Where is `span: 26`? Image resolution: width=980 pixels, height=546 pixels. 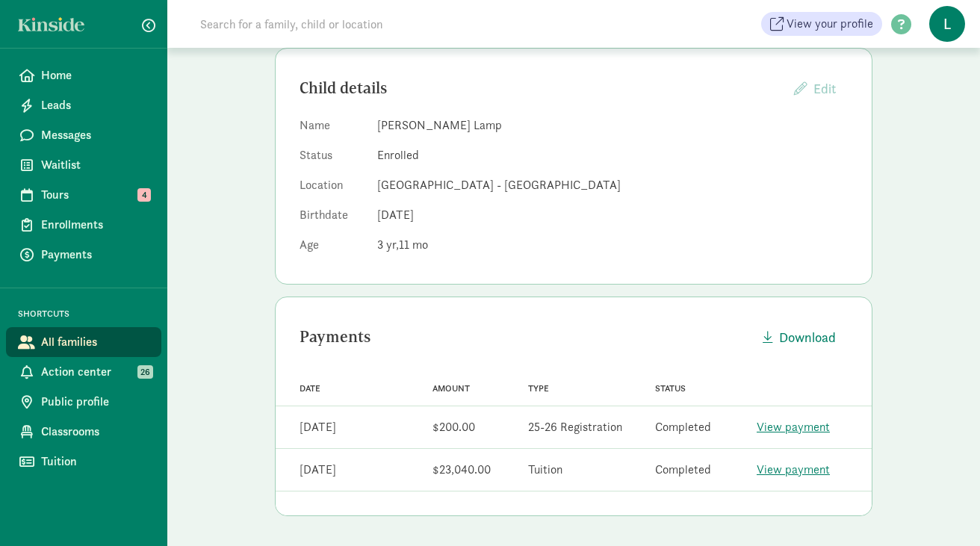 span: 26 is located at coordinates (145, 372).